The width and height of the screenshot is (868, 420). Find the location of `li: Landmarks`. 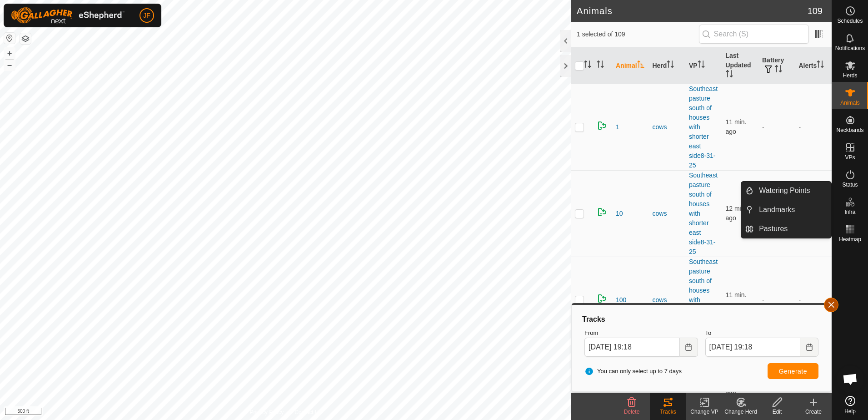

li: Landmarks is located at coordinates (786, 209).